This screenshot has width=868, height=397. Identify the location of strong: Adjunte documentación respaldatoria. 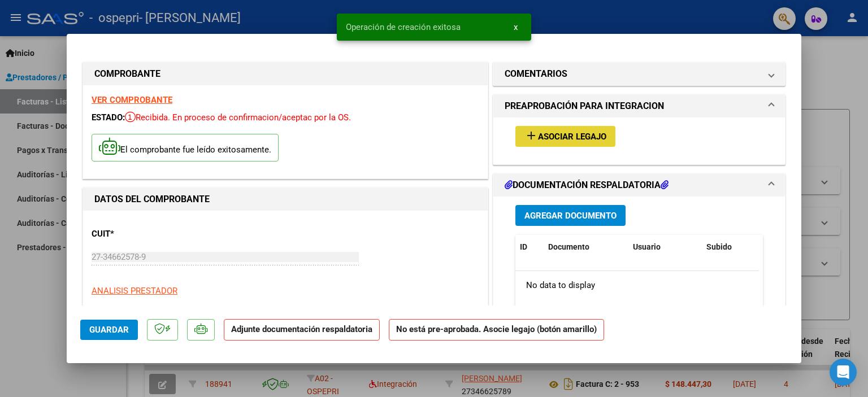
(302, 329).